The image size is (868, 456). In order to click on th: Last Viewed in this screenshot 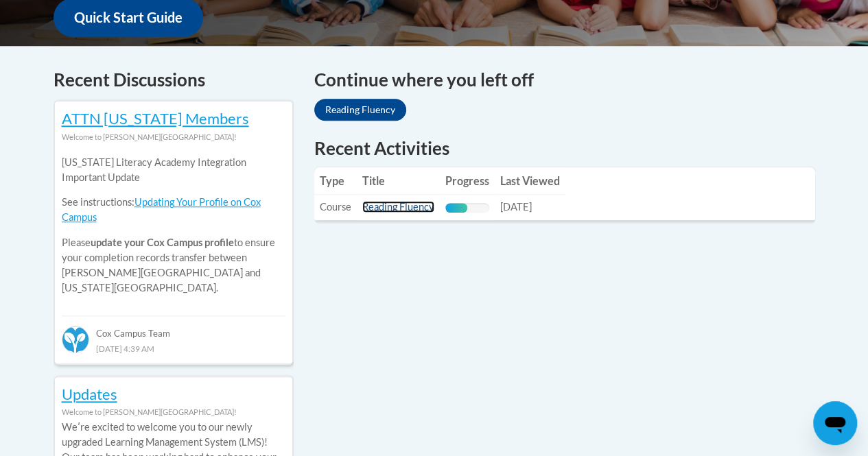, I will do `click(530, 181)`.